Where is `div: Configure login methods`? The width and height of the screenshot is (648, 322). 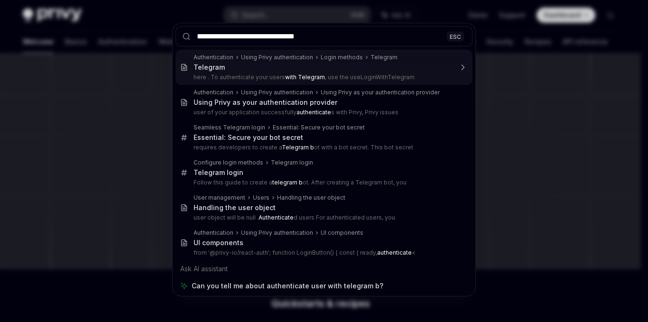 div: Configure login methods is located at coordinates (228, 163).